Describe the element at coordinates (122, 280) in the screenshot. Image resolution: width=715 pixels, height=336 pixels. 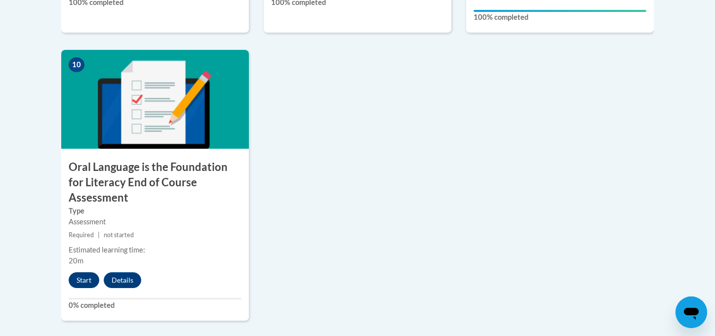
I see `button: Details` at that location.